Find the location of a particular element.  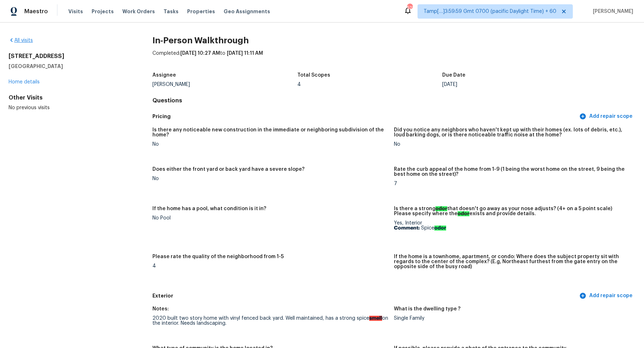

span: Tasks is located at coordinates (171, 12).